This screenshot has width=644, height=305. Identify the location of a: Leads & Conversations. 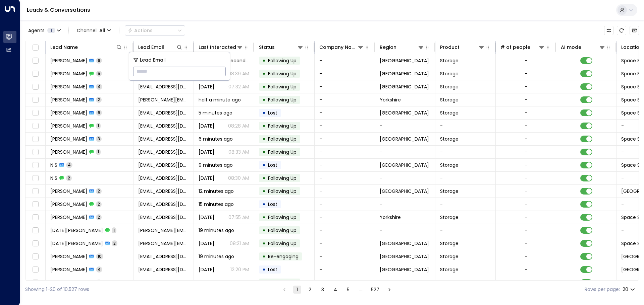
(59, 9).